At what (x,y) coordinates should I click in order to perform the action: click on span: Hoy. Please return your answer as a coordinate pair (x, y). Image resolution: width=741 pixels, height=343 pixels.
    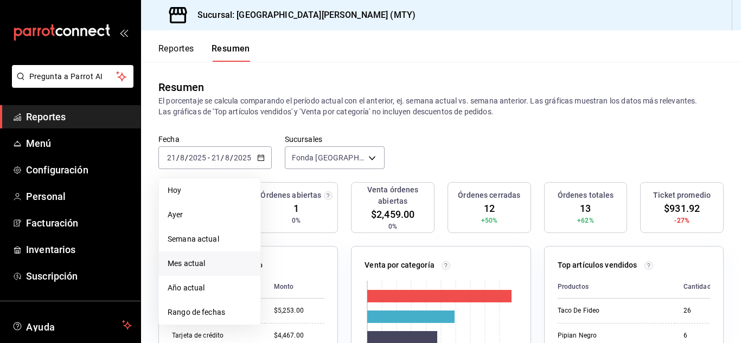
    Looking at the image, I should click on (209, 190).